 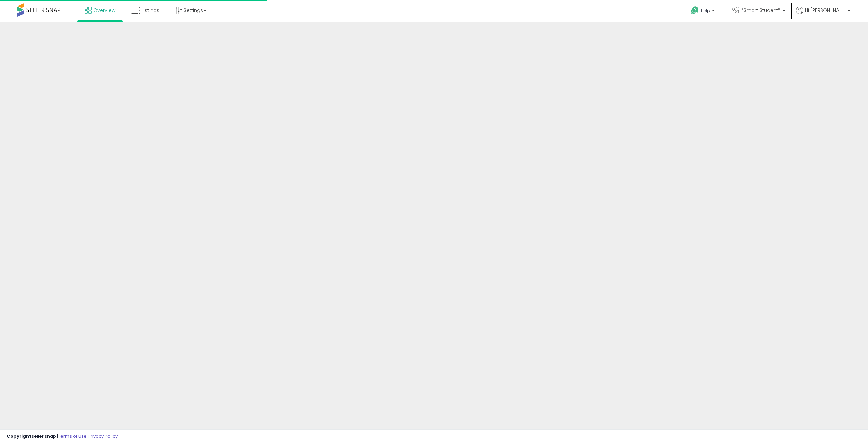 What do you see at coordinates (704, 11) in the screenshot?
I see `a: Help` at bounding box center [704, 11].